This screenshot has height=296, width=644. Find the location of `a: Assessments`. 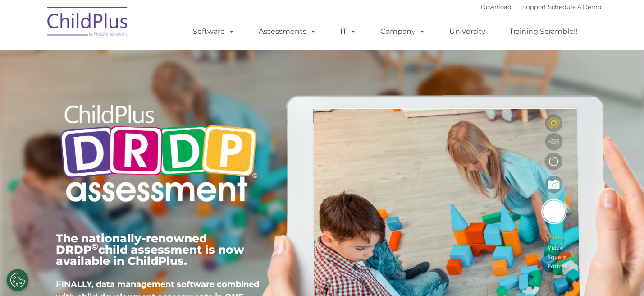

a: Assessments is located at coordinates (288, 32).